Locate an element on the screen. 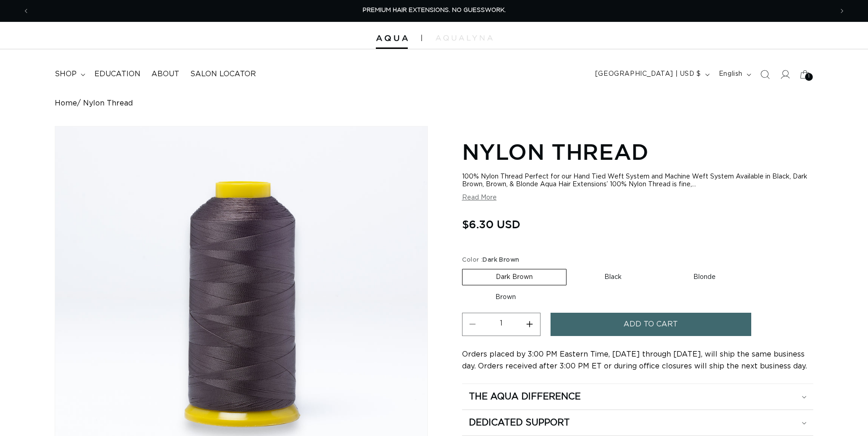  h2: The Aqua Difference is located at coordinates (525, 397).